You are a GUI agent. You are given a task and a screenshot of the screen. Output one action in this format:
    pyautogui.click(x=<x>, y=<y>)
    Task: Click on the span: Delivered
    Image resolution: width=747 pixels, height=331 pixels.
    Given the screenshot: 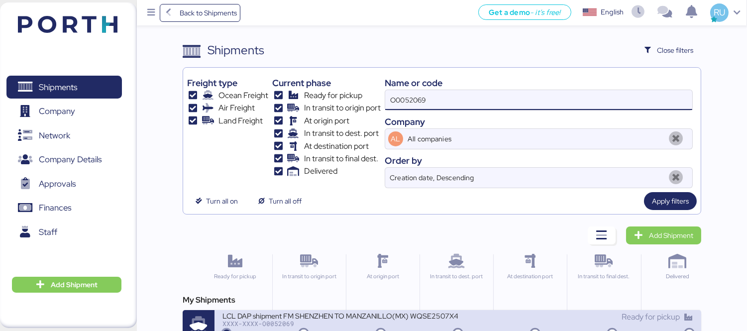 What is the action you would take?
    pyautogui.click(x=321, y=171)
    